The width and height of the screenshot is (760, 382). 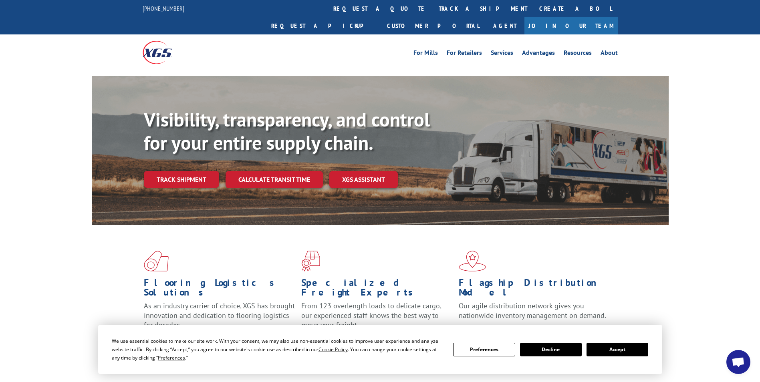 I want to click on span: Our agile distribution network gives you nationwide inventory management on demand., so click(x=532, y=311).